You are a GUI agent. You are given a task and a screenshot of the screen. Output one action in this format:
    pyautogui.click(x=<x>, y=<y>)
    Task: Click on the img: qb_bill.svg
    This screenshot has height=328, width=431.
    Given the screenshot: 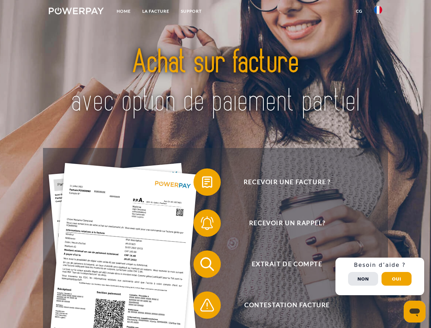 What is the action you would take?
    pyautogui.click(x=207, y=182)
    